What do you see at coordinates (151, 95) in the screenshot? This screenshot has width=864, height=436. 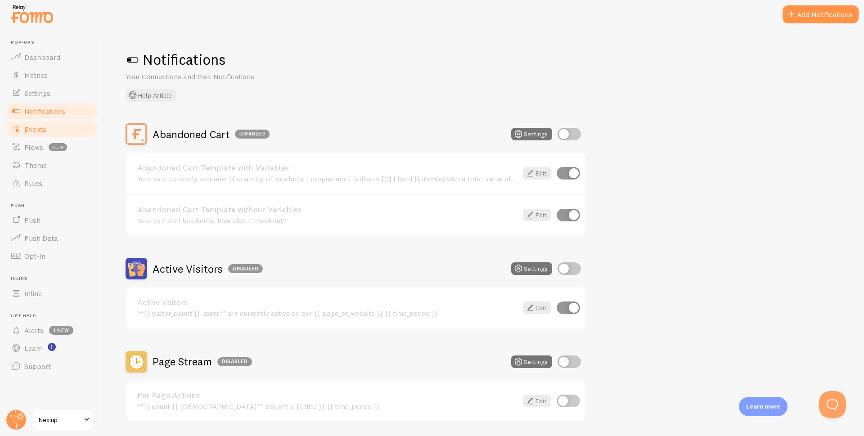 I see `button: Help Article` at bounding box center [151, 95].